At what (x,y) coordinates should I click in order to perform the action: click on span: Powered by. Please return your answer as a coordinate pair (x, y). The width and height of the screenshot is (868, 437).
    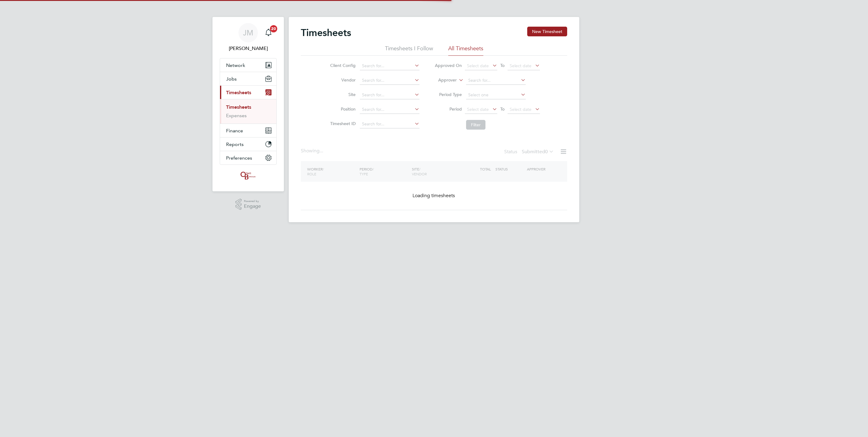
    Looking at the image, I should click on (252, 201).